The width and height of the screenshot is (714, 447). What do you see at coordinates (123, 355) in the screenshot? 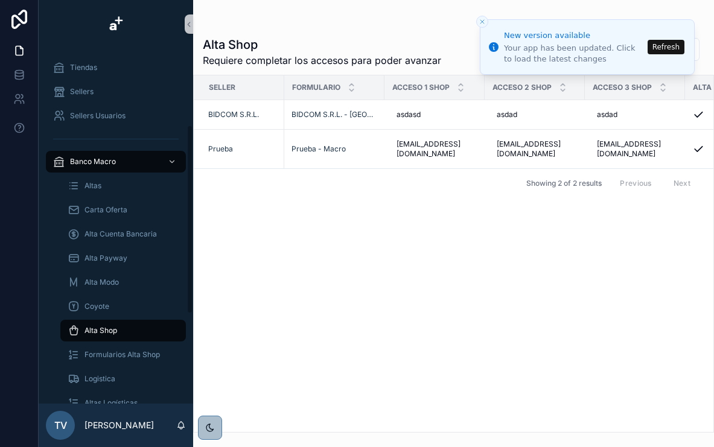
I see `a: Formularios Alta Shop` at bounding box center [123, 355].